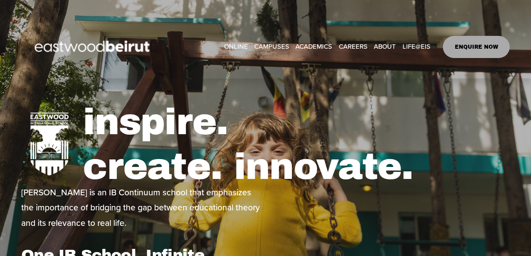 The width and height of the screenshot is (531, 256). I want to click on a: ONLINE, so click(236, 47).